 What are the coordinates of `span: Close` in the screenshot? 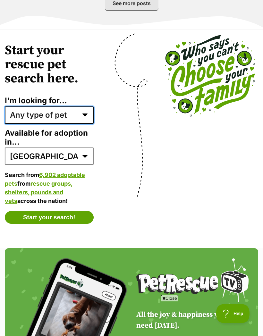 It's located at (170, 299).